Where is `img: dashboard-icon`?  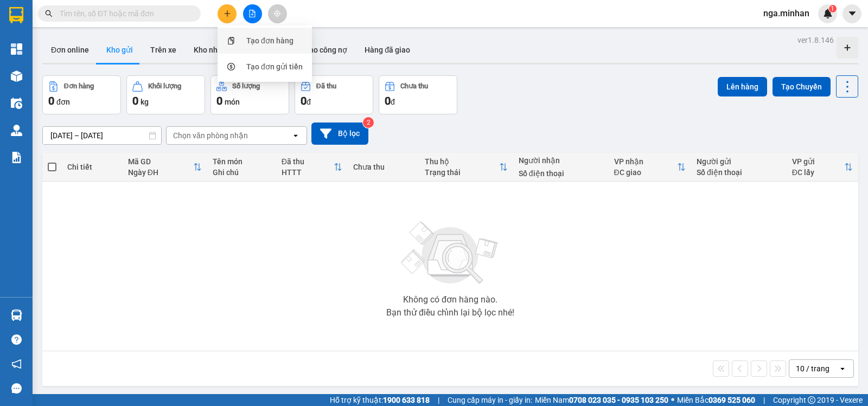 img: dashboard-icon is located at coordinates (16, 49).